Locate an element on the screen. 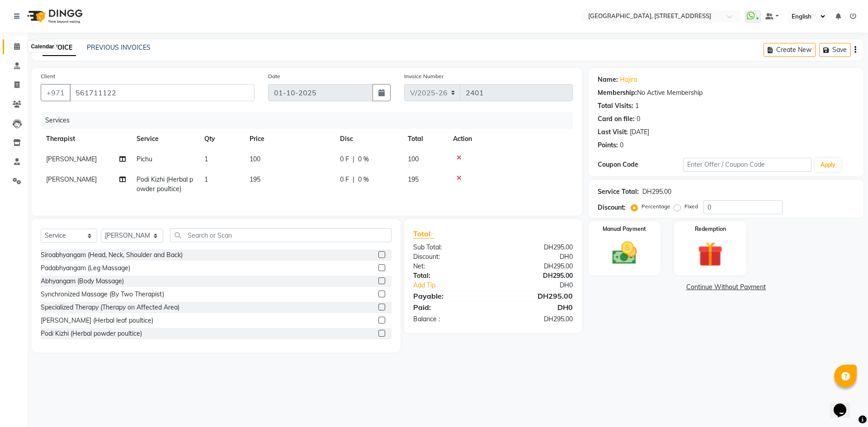  label: Percentage is located at coordinates (656, 207).